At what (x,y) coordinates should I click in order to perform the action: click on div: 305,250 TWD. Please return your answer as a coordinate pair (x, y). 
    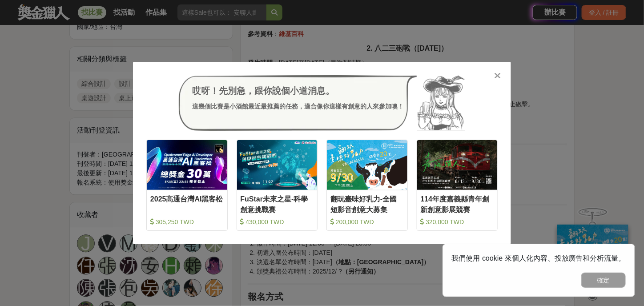
    Looking at the image, I should click on (187, 222).